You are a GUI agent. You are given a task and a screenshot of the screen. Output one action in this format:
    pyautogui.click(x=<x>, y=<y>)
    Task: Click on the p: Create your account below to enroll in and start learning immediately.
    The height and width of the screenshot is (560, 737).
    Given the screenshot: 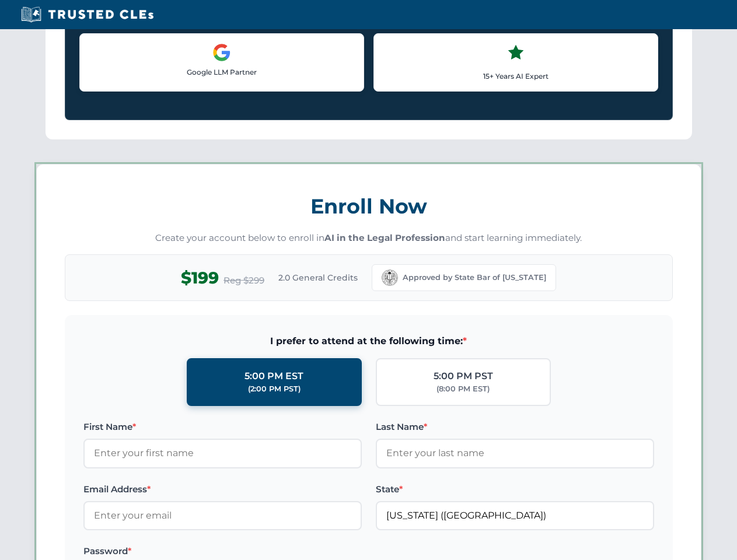 What is the action you would take?
    pyautogui.click(x=368, y=238)
    